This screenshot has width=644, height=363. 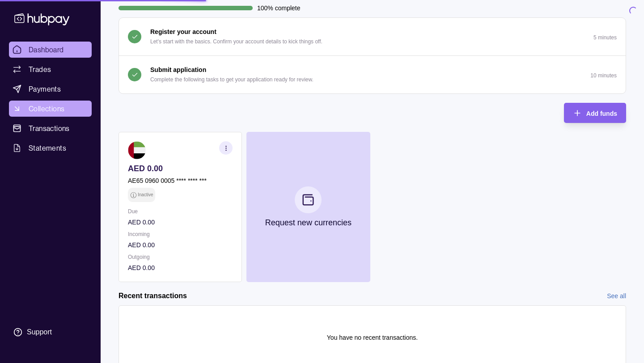 What do you see at coordinates (49, 128) in the screenshot?
I see `span: Transactions` at bounding box center [49, 128].